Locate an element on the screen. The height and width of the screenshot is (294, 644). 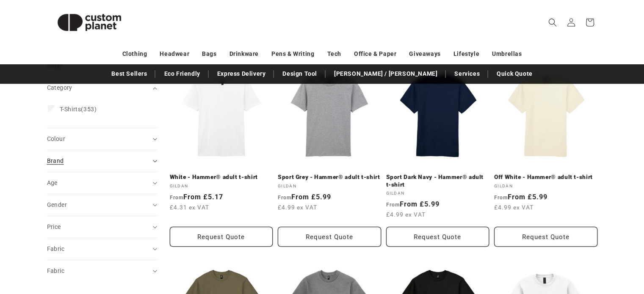
a: Express Delivery is located at coordinates (241, 74).